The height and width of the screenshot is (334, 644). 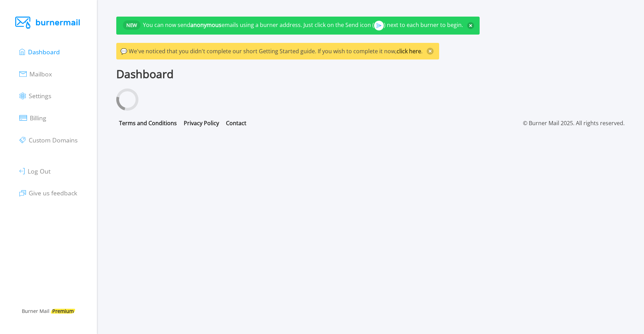 I want to click on span: Billing, so click(x=38, y=118).